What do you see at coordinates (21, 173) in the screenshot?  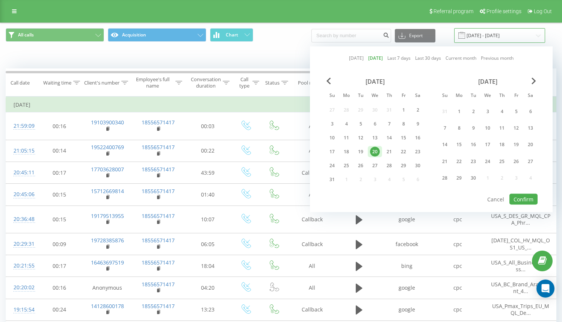 I see `div: 20:45:11` at bounding box center [21, 173].